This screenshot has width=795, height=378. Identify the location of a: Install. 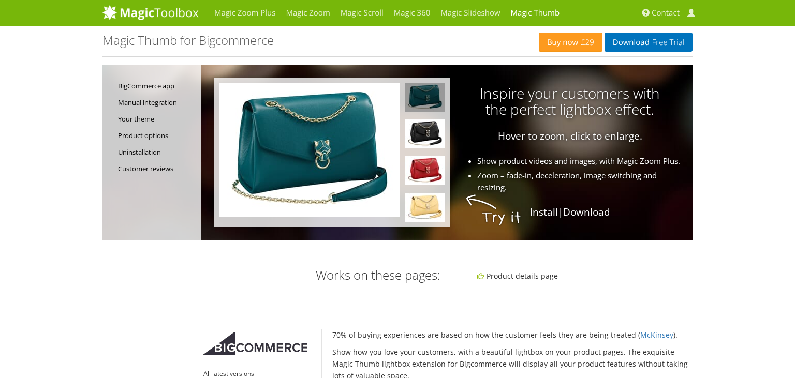
(544, 212).